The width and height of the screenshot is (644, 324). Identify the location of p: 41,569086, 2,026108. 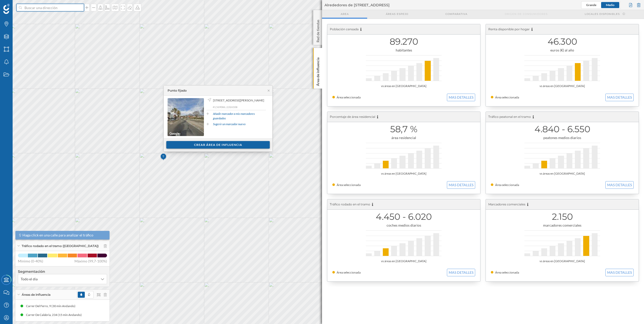
(239, 107).